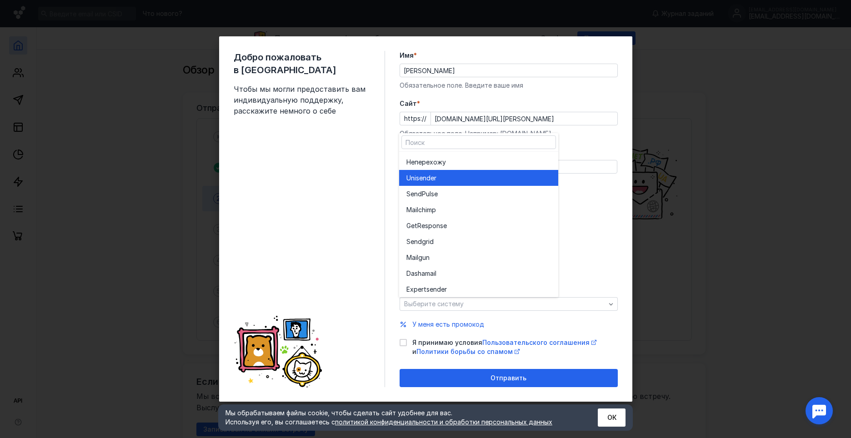 This screenshot has height=438, width=851. What do you see at coordinates (424, 258) in the screenshot?
I see `span: gun` at bounding box center [424, 258].